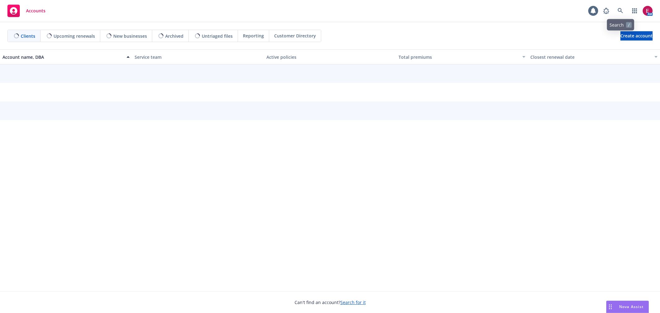 This screenshot has width=660, height=313. What do you see at coordinates (74, 36) in the screenshot?
I see `span: Upcoming renewals` at bounding box center [74, 36].